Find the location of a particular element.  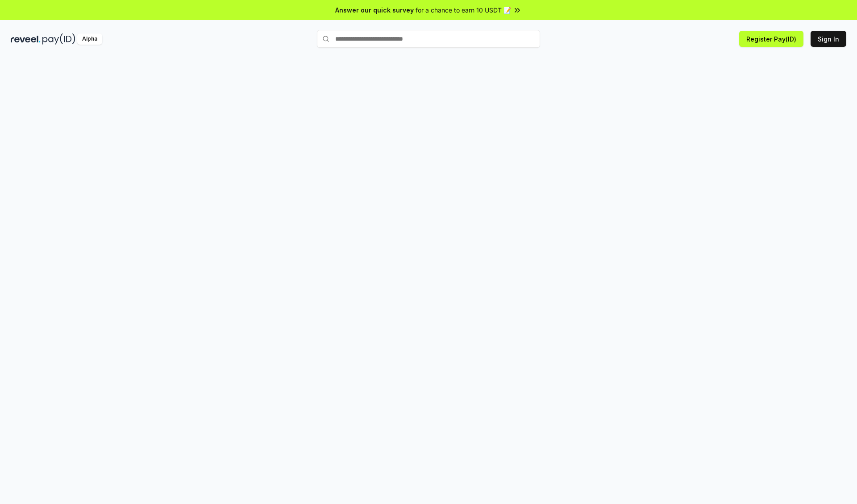

div: Alpha is located at coordinates (89, 38).